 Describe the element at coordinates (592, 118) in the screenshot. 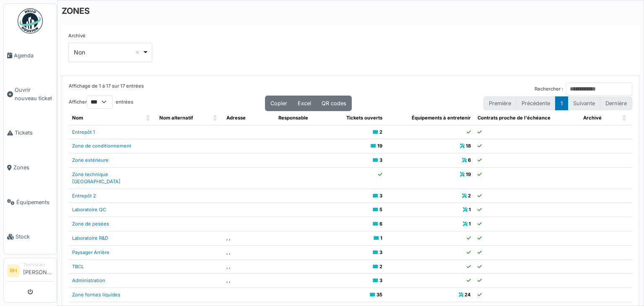

I see `span: Archivé` at that location.